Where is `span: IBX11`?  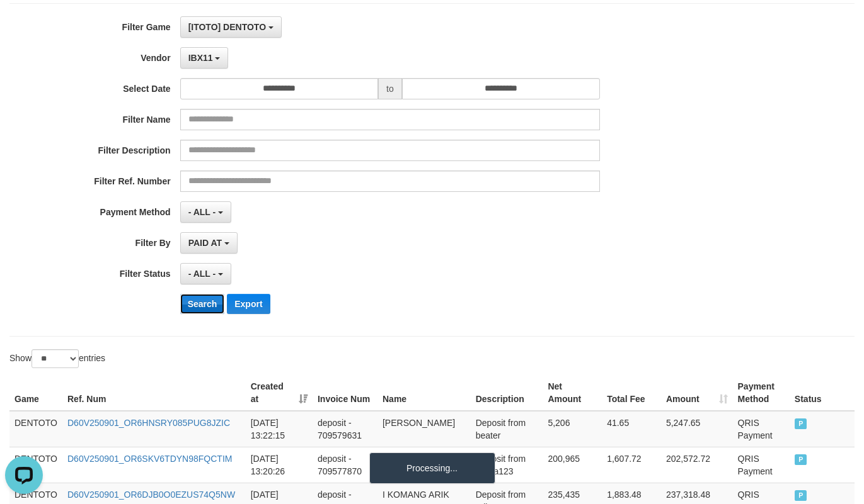 span: IBX11 is located at coordinates (200, 58).